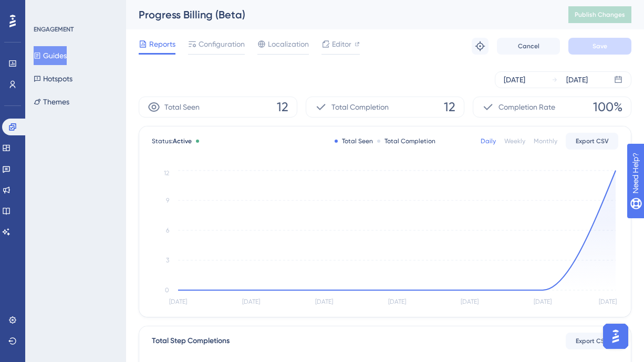 This screenshot has width=644, height=362. Describe the element at coordinates (167, 173) in the screenshot. I see `tspan: 12` at that location.